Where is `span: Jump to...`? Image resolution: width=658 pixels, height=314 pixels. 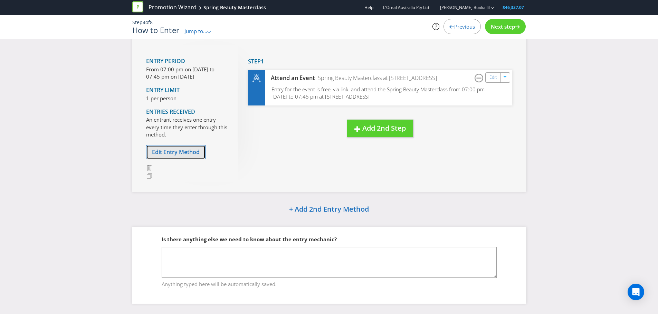
span: Jump to... is located at coordinates (196, 31).